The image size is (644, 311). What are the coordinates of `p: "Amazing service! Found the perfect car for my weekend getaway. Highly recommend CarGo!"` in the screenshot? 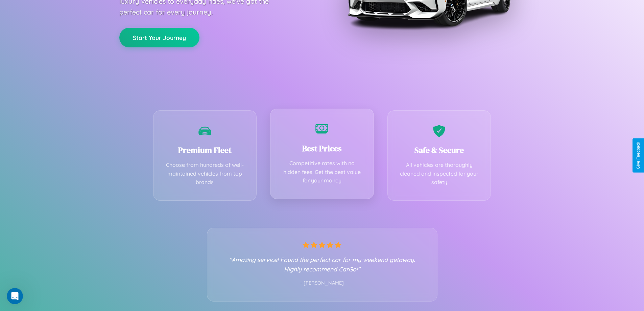 It's located at (322, 264).